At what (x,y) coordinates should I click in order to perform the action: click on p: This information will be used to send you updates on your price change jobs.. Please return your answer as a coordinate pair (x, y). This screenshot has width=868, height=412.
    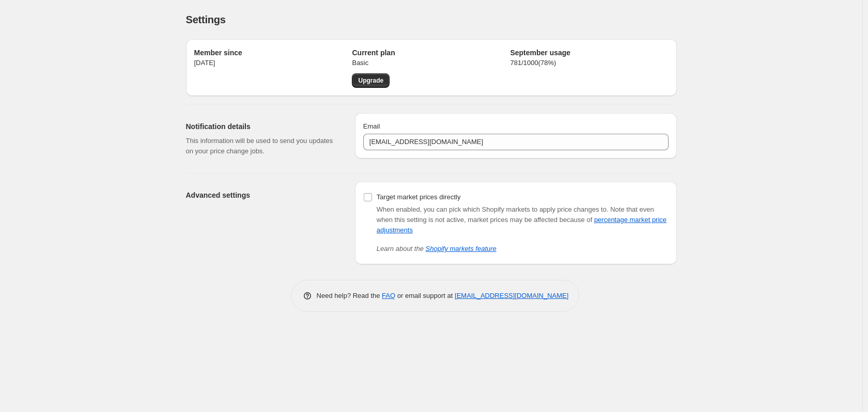
    Looking at the image, I should click on (262, 146).